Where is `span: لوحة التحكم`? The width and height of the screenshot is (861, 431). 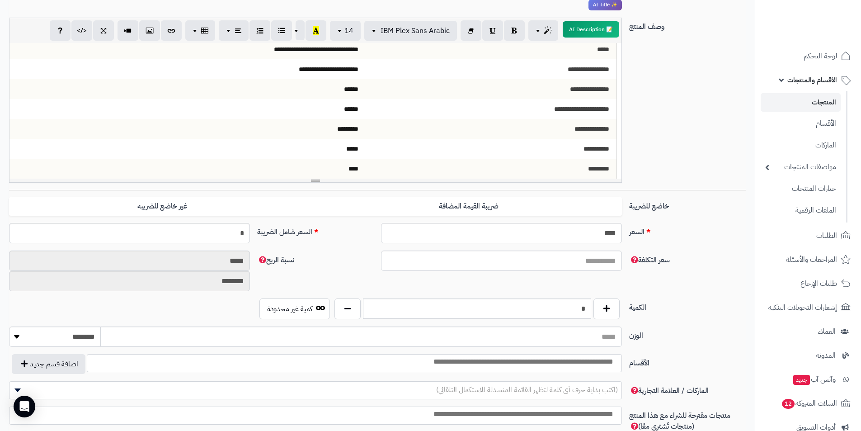
span: لوحة التحكم is located at coordinates (821, 56).